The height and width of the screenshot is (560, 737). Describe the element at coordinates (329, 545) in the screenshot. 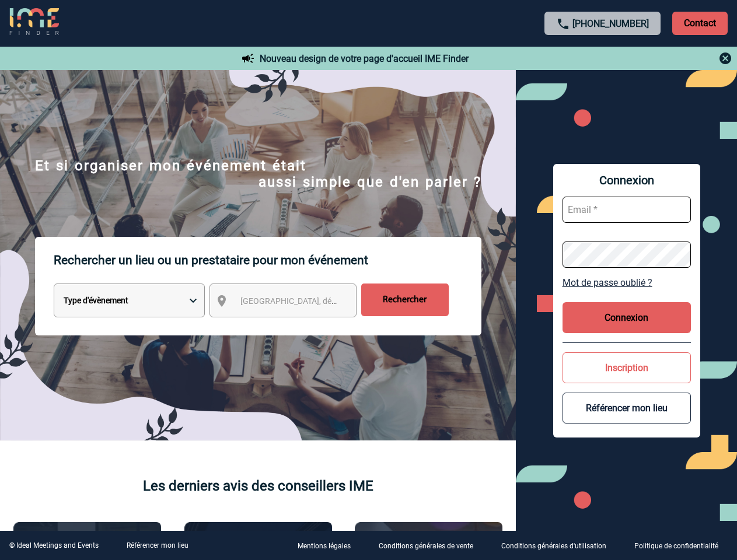

I see `a: Mentions légales` at that location.